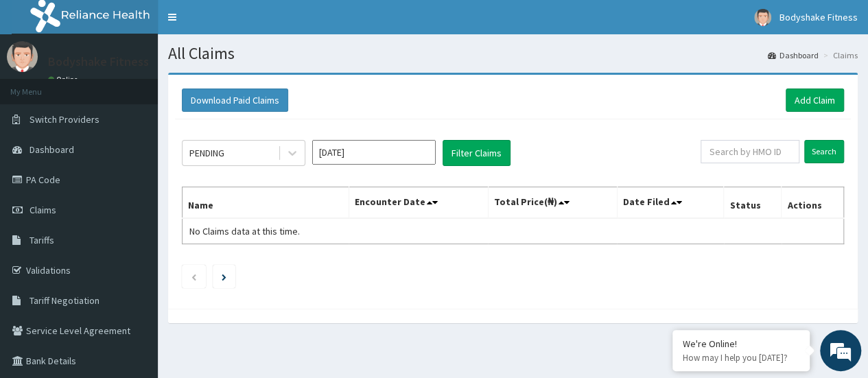 This screenshot has width=868, height=378. I want to click on a: Add Claim, so click(814, 100).